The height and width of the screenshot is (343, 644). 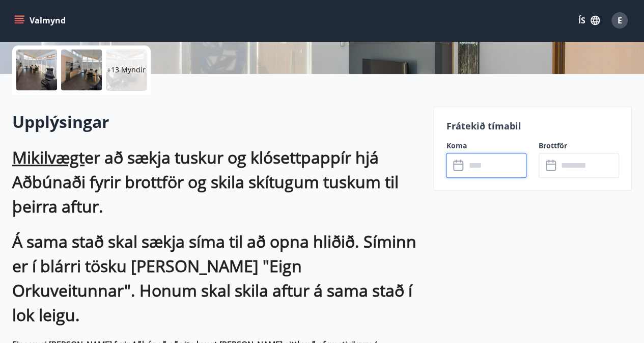 What do you see at coordinates (620, 21) in the screenshot?
I see `span: E` at bounding box center [620, 21].